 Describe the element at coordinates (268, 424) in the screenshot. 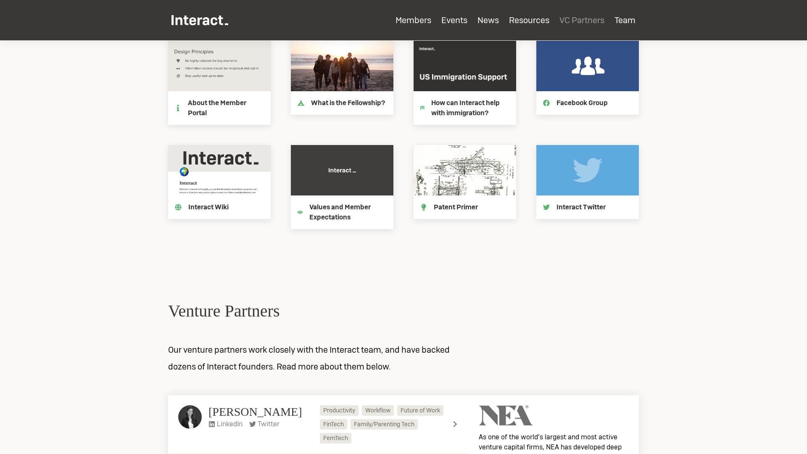

I see `span: Twitter` at that location.